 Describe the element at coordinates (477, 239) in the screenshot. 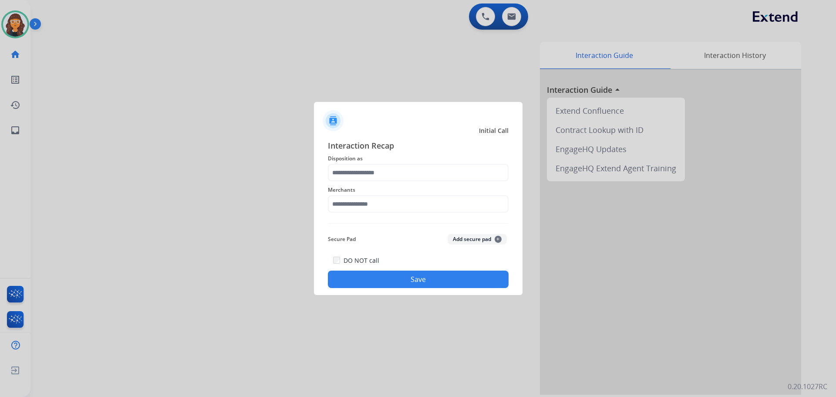

I see `button: Add secure pad+` at that location.